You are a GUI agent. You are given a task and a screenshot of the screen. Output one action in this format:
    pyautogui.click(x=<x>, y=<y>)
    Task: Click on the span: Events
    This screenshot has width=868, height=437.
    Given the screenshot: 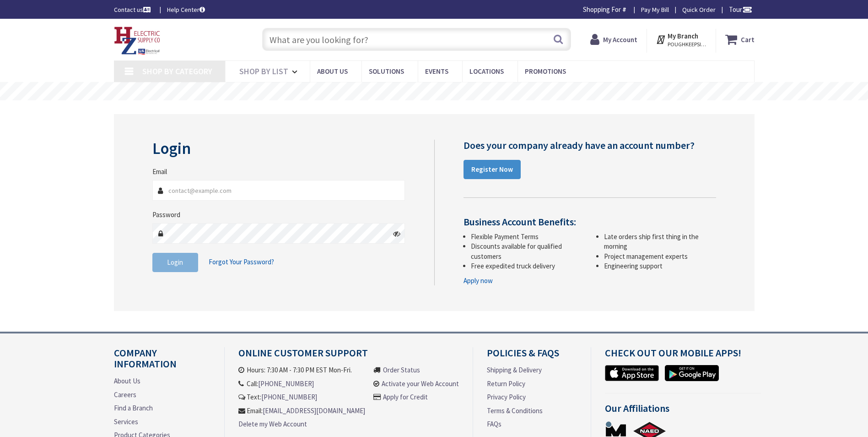 What is the action you would take?
    pyautogui.click(x=437, y=71)
    